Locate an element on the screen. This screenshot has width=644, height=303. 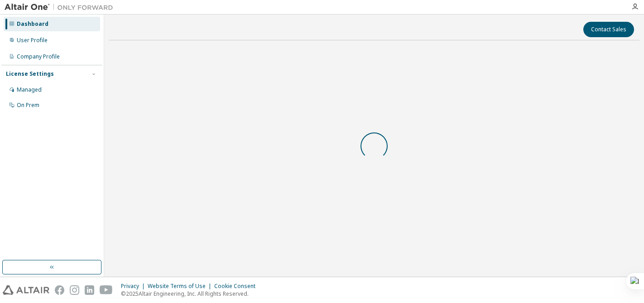
img: Altair One is located at coordinates (61, 7).